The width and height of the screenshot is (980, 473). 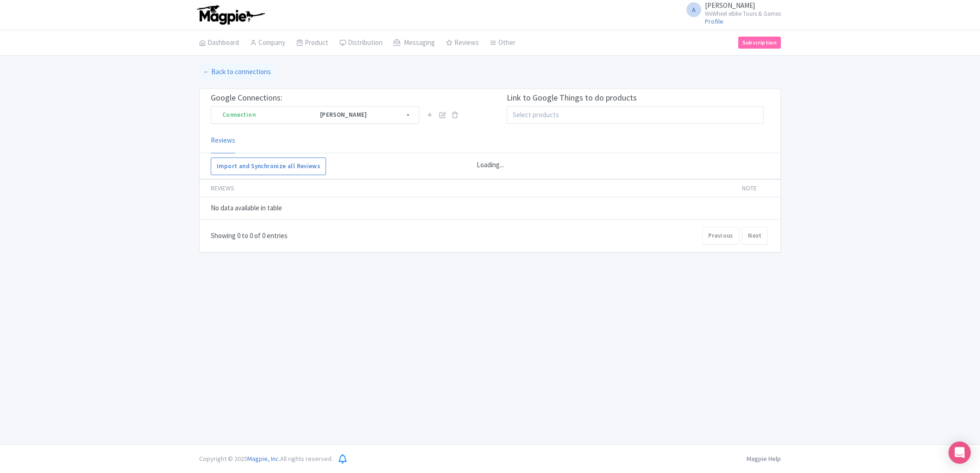 What do you see at coordinates (503, 43) in the screenshot?
I see `a: Other` at bounding box center [503, 43].